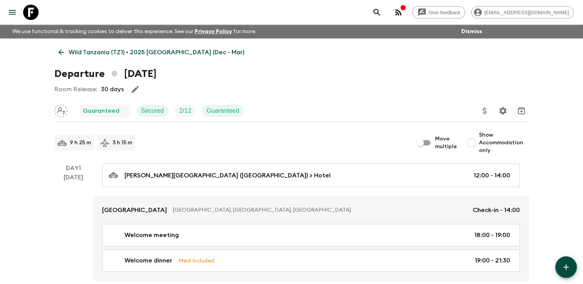 The width and height of the screenshot is (583, 284). I want to click on p: We use functional & tracking cookies to deliver this experience. See our for more., so click(134, 32).